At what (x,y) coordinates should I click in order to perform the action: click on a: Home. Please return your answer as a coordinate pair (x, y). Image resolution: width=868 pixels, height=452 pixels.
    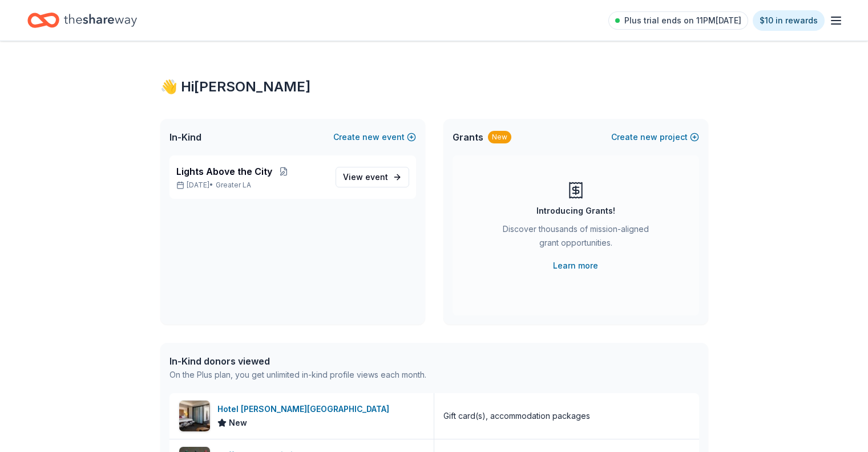
    Looking at the image, I should click on (82, 20).